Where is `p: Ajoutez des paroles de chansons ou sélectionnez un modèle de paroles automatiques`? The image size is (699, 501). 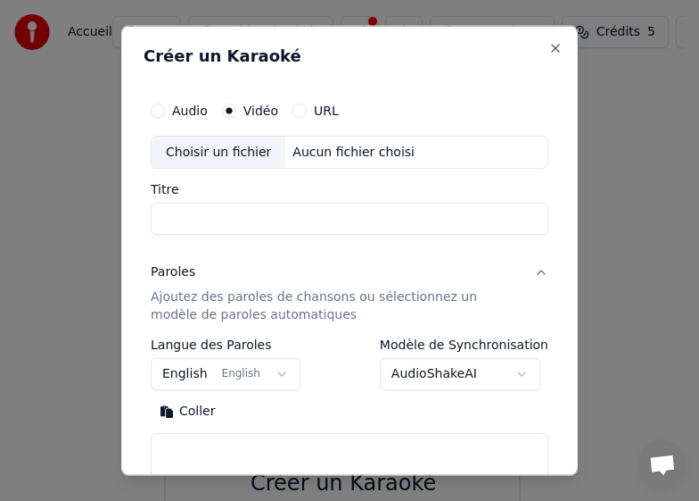
p: Ajoutez des paroles de chansons ou sélectionnez un modèle de paroles automatiques is located at coordinates (335, 306).